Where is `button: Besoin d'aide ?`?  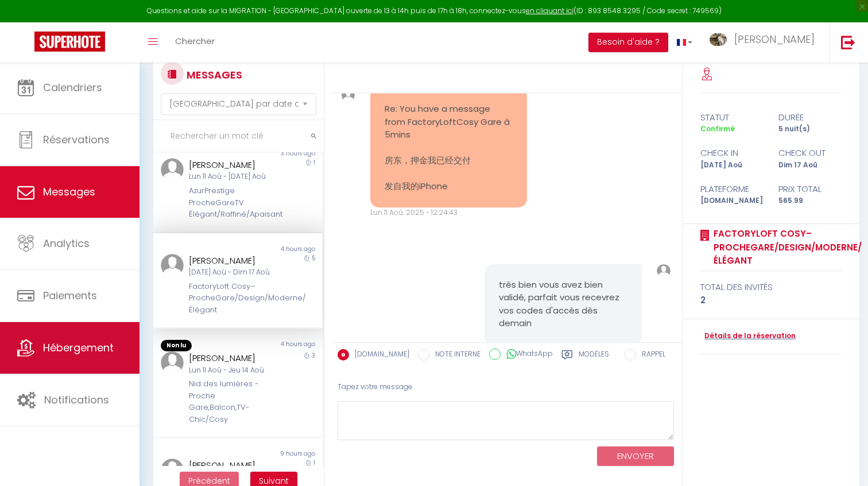 button: Besoin d'aide ? is located at coordinates (628, 42).